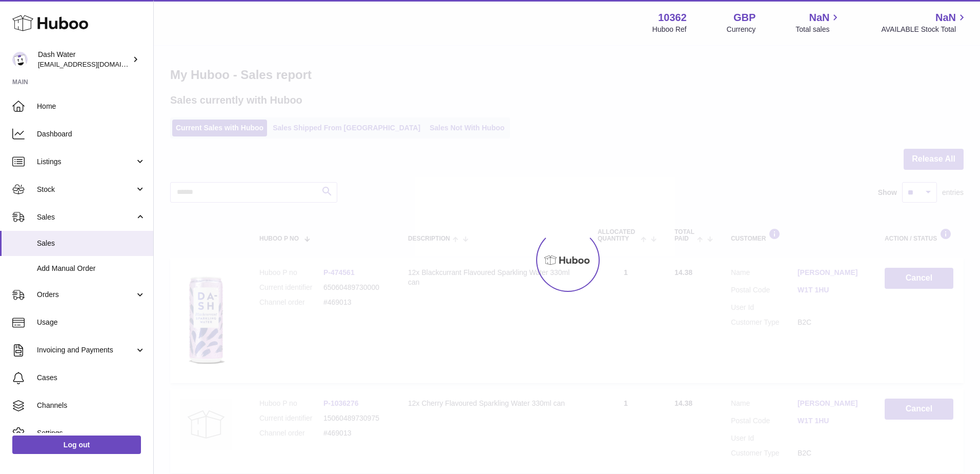  Describe the element at coordinates (91, 269) in the screenshot. I see `span: Add Manual Order` at that location.